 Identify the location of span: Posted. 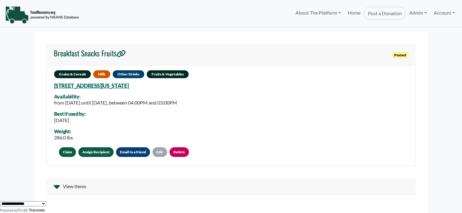
(400, 55).